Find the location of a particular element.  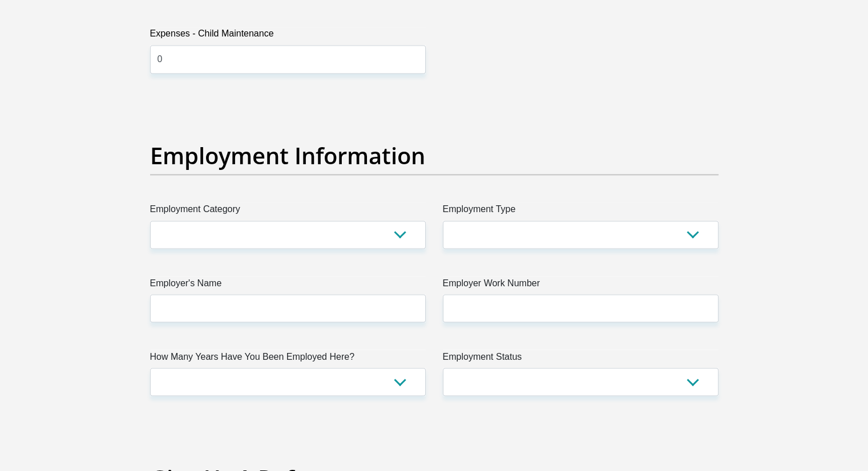

label: Employment Type is located at coordinates (580, 212).